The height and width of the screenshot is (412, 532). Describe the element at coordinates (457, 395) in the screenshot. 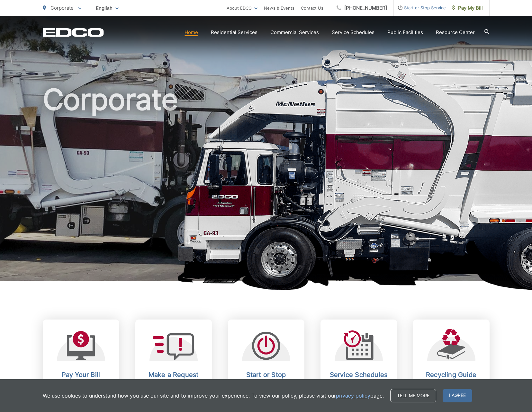

I see `span: I agree` at that location.